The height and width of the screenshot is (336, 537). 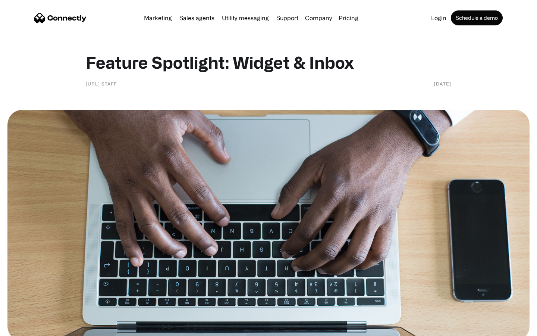 I want to click on div: Company, so click(x=319, y=18).